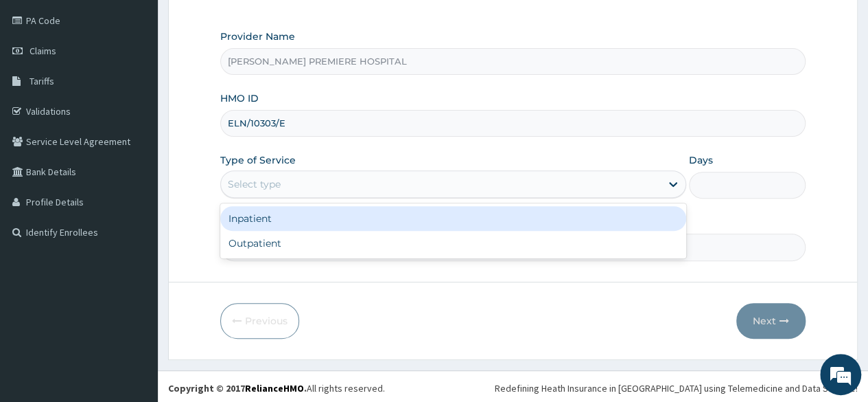  What do you see at coordinates (453, 218) in the screenshot?
I see `div: Inpatient` at bounding box center [453, 218].